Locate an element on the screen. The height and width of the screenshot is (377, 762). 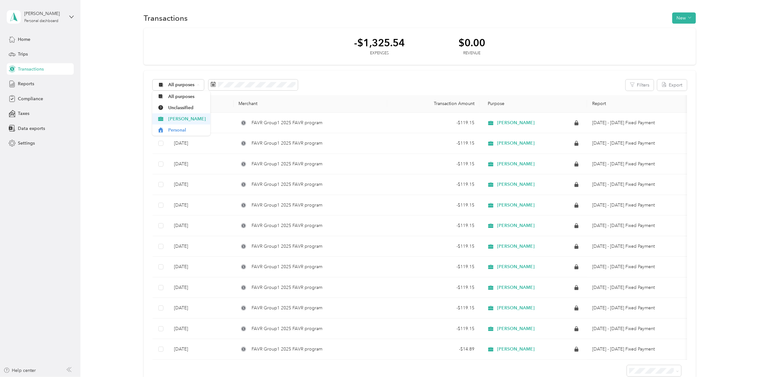
div: - $14.89 is located at coordinates (433, 349).